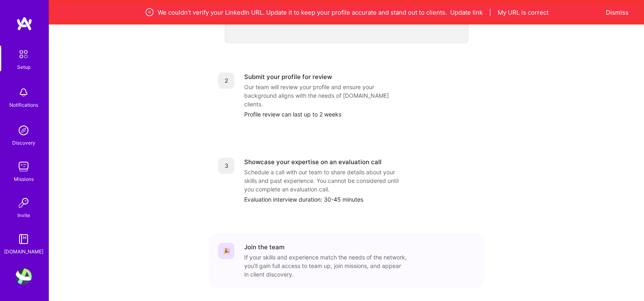  I want to click on img: discovery, so click(23, 131).